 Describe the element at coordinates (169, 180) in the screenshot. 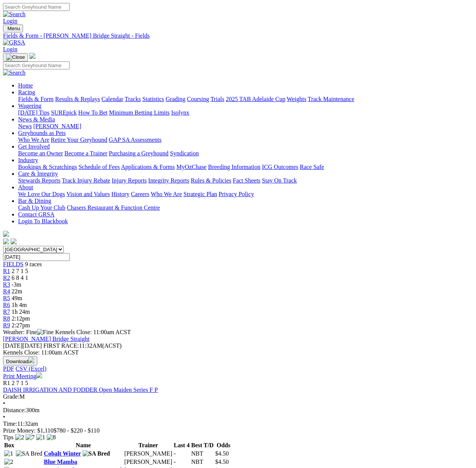

I see `a: Integrity Reports` at that location.